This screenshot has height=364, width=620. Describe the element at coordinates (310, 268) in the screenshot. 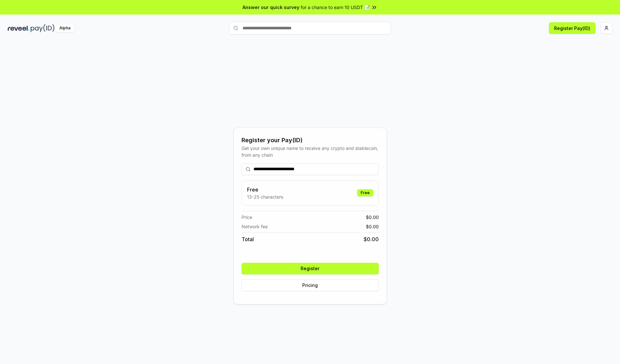

I see `button: Register` at that location.